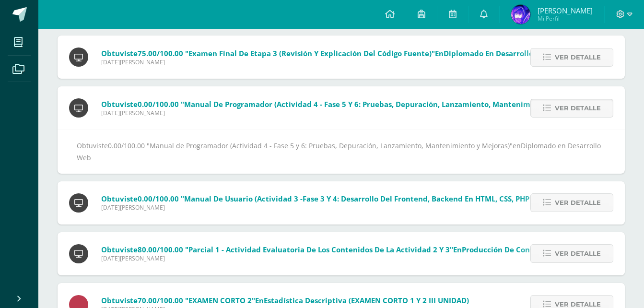  Describe the element at coordinates (161, 249) in the screenshot. I see `span: 80.00/100.00` at that location.